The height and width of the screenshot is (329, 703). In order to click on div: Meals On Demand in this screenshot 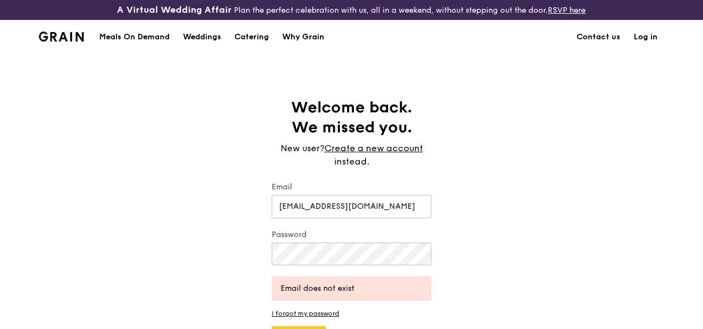, I will do `click(134, 37)`.